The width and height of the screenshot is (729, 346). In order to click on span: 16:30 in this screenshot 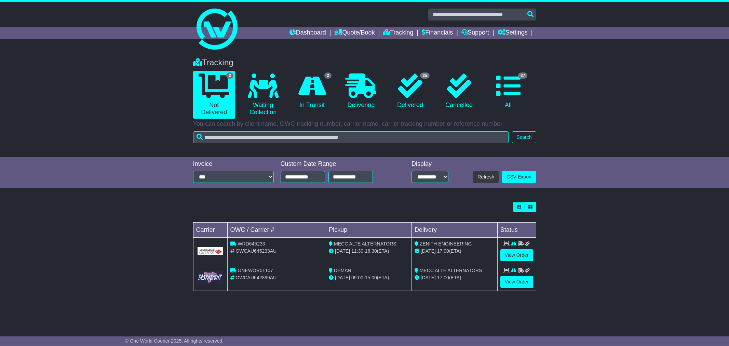, I will do `click(371, 251)`.